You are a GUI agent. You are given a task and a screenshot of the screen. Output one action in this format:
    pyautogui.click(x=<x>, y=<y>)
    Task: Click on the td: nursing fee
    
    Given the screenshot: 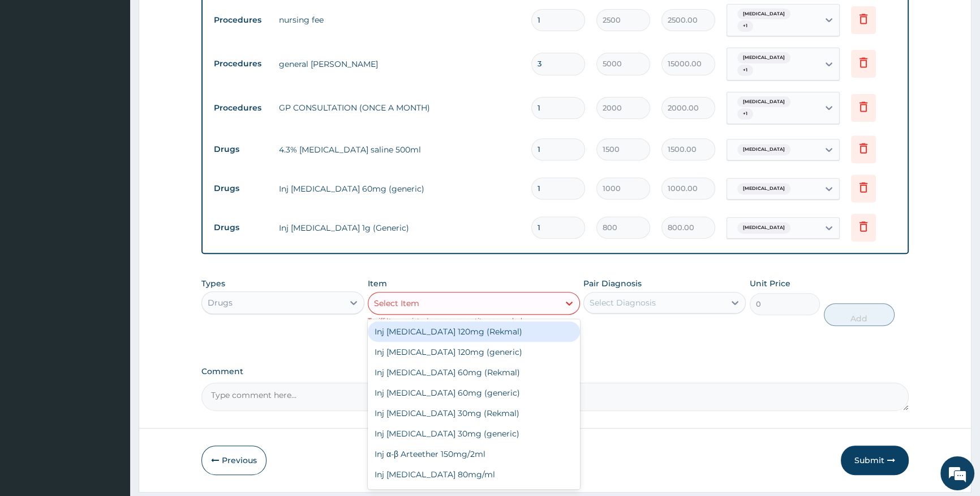 What is the action you would take?
    pyautogui.click(x=399, y=20)
    